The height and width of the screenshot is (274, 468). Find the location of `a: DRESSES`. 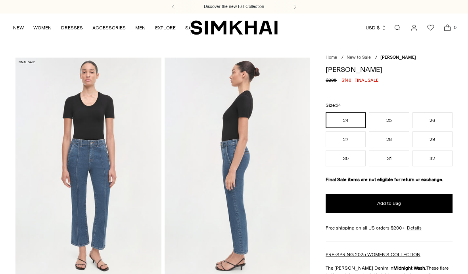

a: DRESSES is located at coordinates (72, 28).